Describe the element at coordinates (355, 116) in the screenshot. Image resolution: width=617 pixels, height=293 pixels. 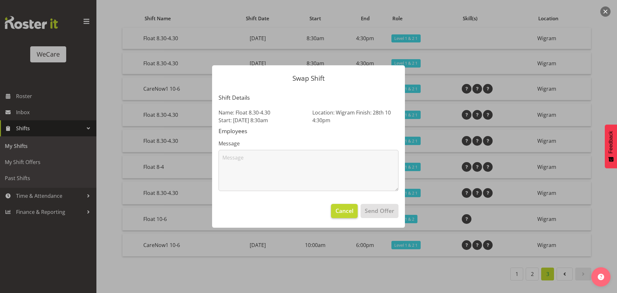
I see `div: Location: Wigram Finish: 28th 10 4:30pm` at that location.